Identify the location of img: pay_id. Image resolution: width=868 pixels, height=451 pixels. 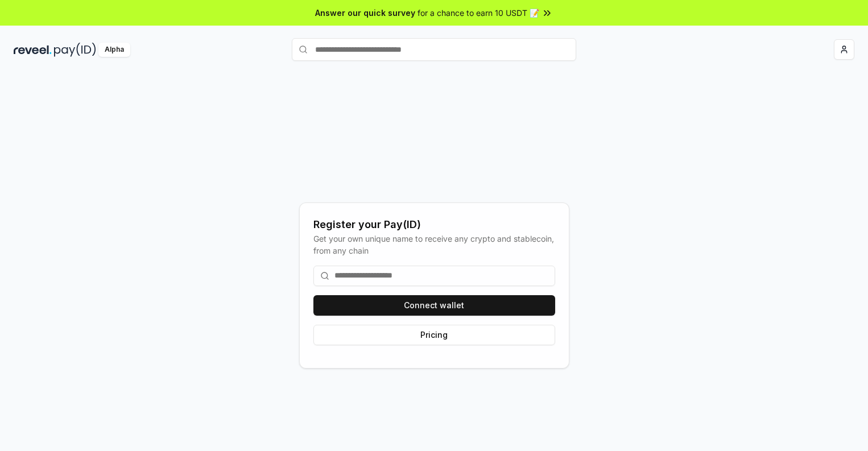
(75, 50).